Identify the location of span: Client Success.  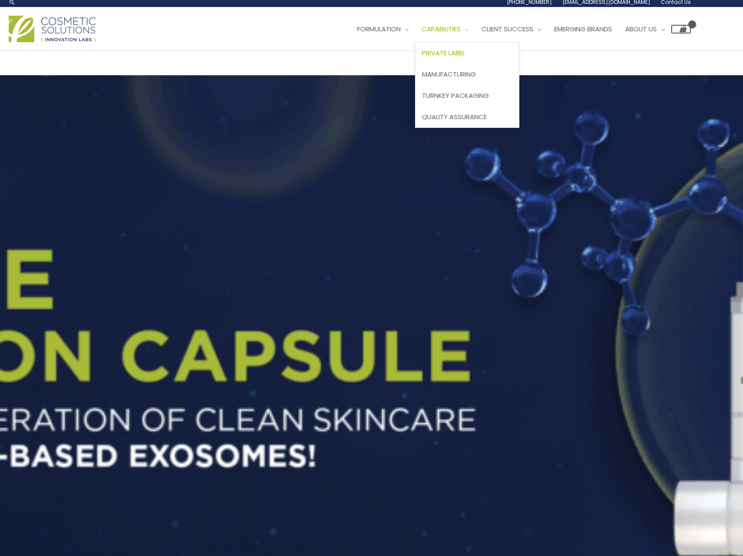
(507, 29).